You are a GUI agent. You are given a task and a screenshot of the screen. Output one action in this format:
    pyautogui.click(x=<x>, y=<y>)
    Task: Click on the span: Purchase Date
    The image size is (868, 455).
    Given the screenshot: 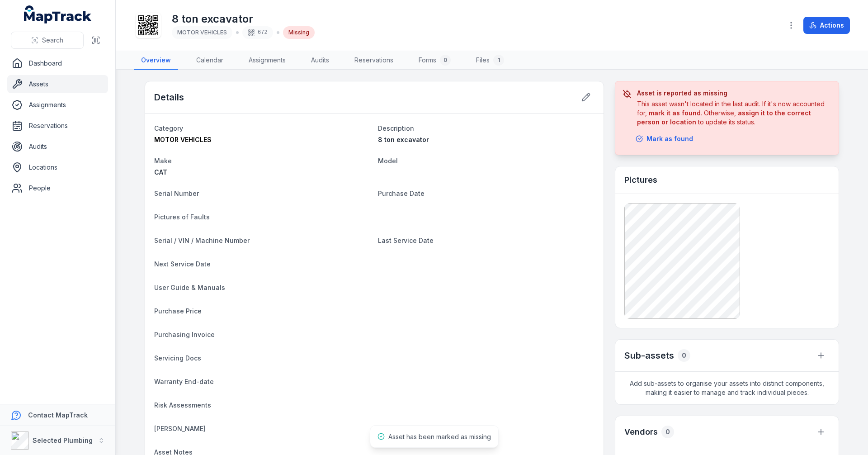 What is the action you would take?
    pyautogui.click(x=401, y=193)
    